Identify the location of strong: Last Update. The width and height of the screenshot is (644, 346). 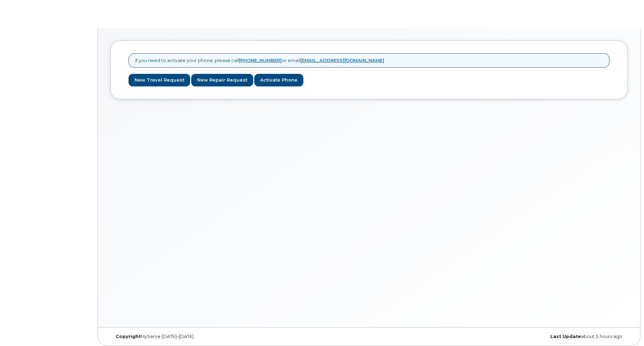
(566, 337).